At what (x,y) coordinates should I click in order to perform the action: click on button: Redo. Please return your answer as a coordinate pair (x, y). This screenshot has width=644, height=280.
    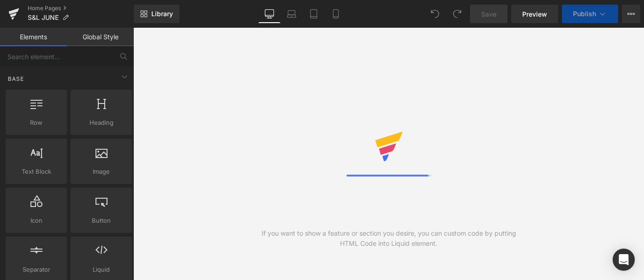
    Looking at the image, I should click on (458, 14).